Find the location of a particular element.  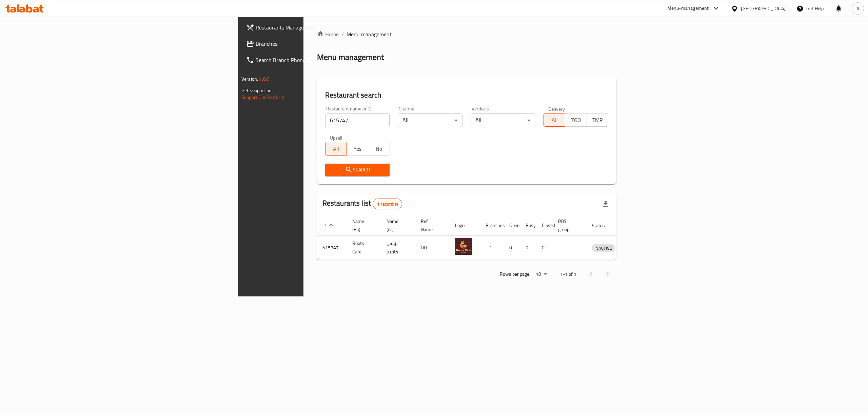

button: Search is located at coordinates (357, 170).